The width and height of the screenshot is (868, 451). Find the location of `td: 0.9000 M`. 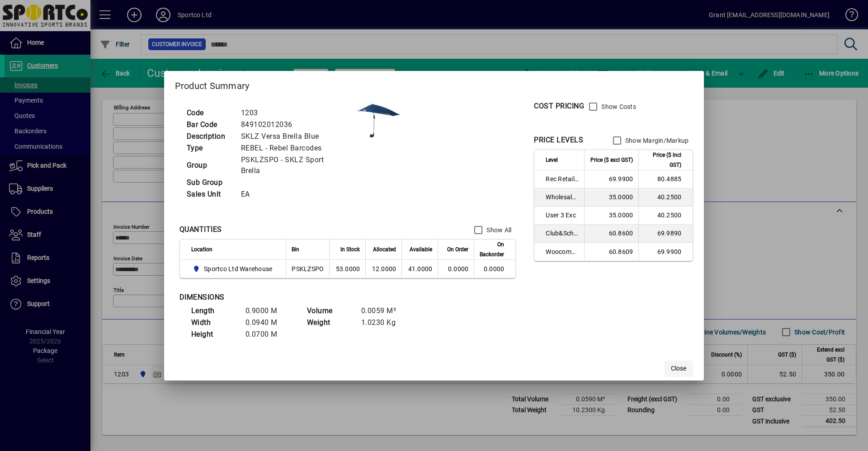

td: 0.9000 M is located at coordinates (268, 311).